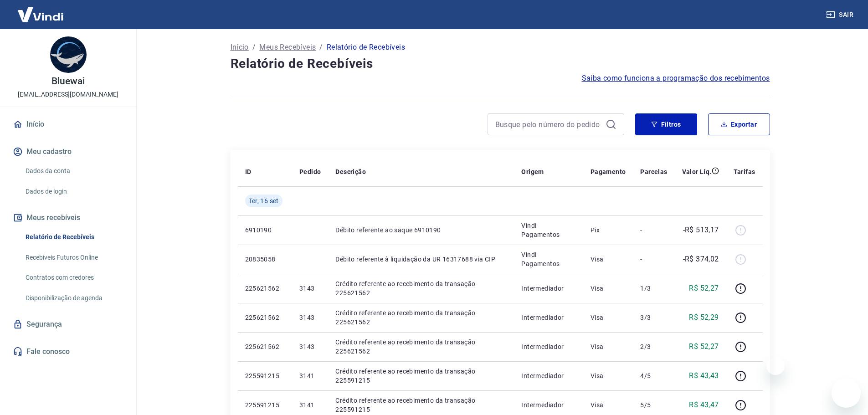 This screenshot has height=415, width=868. Describe the element at coordinates (548, 125) in the screenshot. I see `input: Busque pelo número do pedido` at that location.